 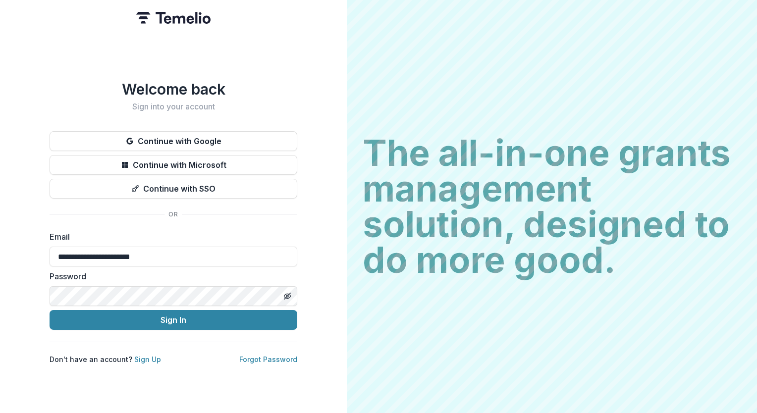 What do you see at coordinates (170, 237) in the screenshot?
I see `label: Email` at bounding box center [170, 237].